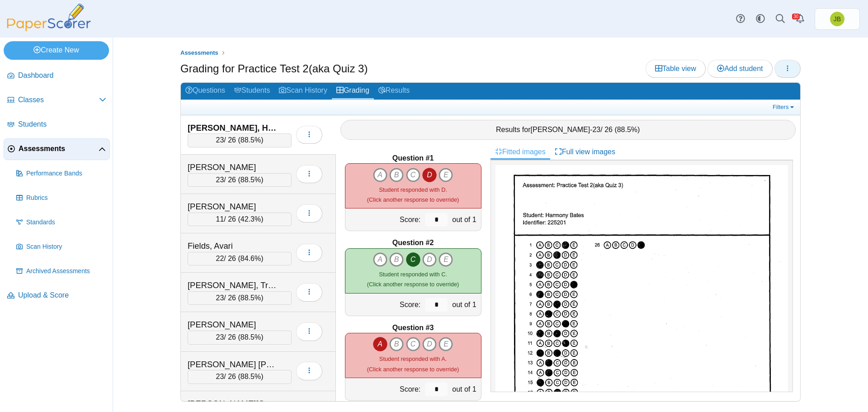 This screenshot has width=868, height=412. Describe the element at coordinates (675, 68) in the screenshot. I see `span: Table view` at that location.